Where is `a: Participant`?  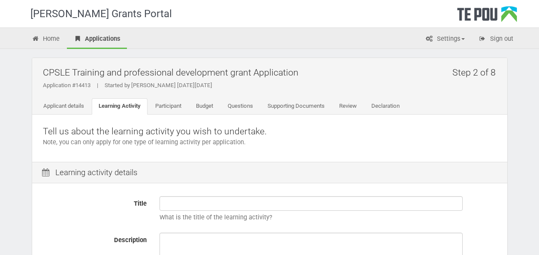 a: Participant is located at coordinates (168, 106).